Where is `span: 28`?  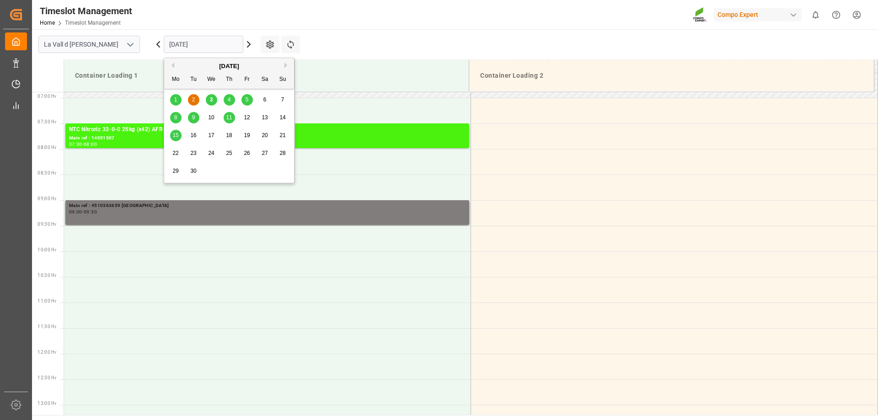 span: 28 is located at coordinates (282, 153).